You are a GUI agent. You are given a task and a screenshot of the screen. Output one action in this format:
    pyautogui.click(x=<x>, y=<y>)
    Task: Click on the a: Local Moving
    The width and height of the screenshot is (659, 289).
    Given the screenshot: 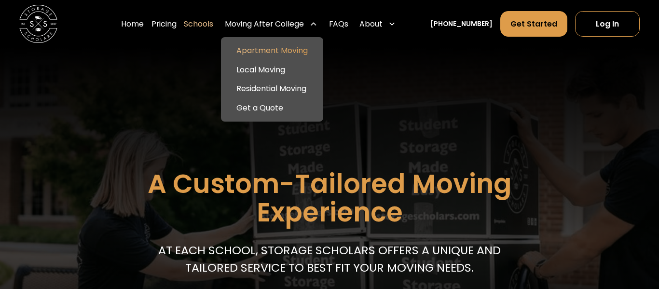 What is the action you would take?
    pyautogui.click(x=272, y=70)
    